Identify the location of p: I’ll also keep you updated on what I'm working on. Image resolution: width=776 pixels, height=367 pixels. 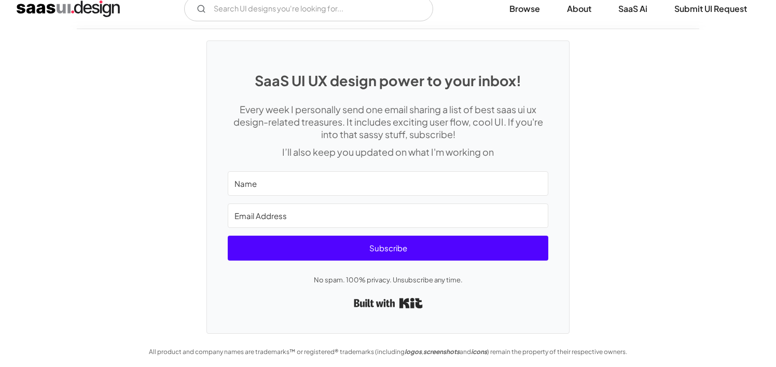
(388, 152).